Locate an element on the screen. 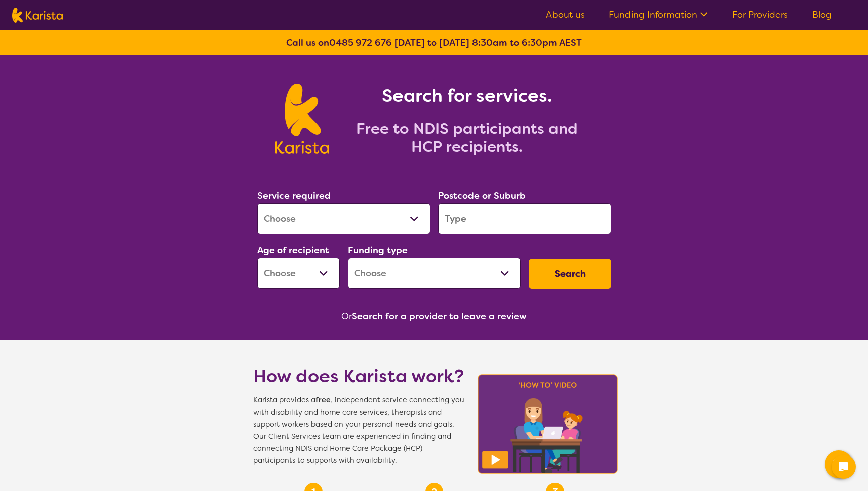 This screenshot has height=491, width=868. button: Search for a provider to leave a review is located at coordinates (439, 316).